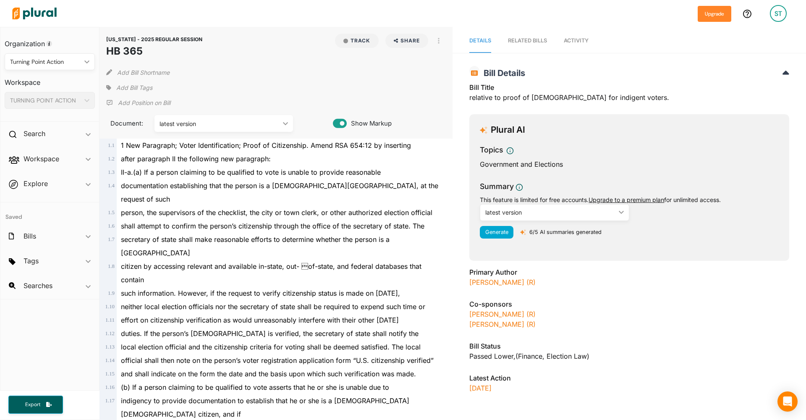 The height and width of the screenshot is (420, 806). I want to click on span: 1 . 5, so click(111, 212).